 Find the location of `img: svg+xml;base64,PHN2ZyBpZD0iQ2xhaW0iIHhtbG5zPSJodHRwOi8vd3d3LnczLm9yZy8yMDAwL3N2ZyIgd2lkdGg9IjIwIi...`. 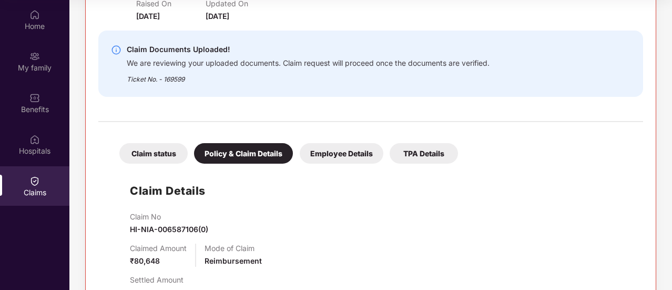

img: svg+xml;base64,PHN2ZyBpZD0iQ2xhaW0iIHhtbG5zPSJodHRwOi8vd3d3LnczLm9yZy8yMDAwL3N2ZyIgd2lkdGg9IjIwIi... is located at coordinates (35, 181).